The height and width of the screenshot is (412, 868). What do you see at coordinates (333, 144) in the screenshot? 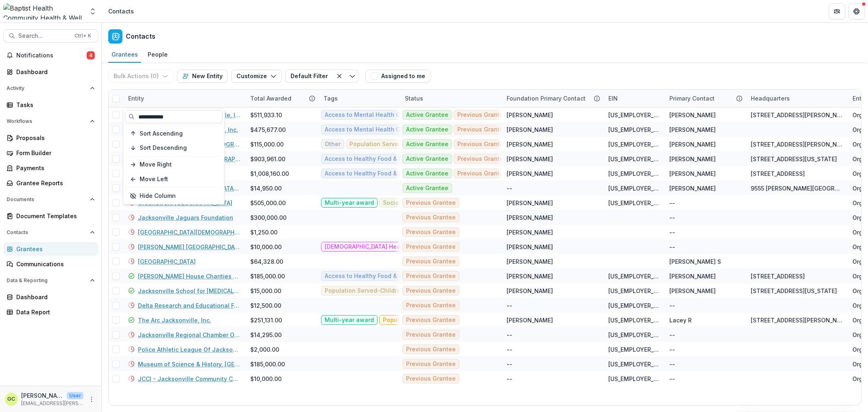
I see `span: Other` at bounding box center [333, 144].